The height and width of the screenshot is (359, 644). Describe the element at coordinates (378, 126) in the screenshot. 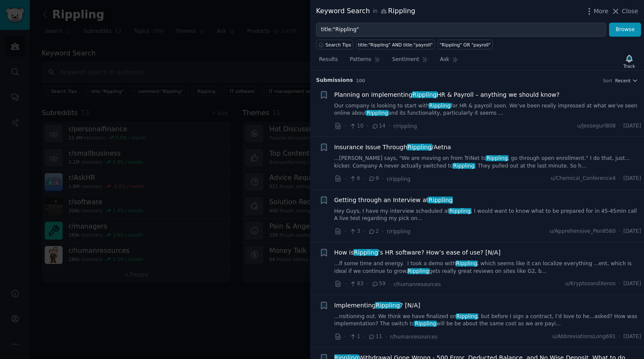

I see `span: 14` at that location.